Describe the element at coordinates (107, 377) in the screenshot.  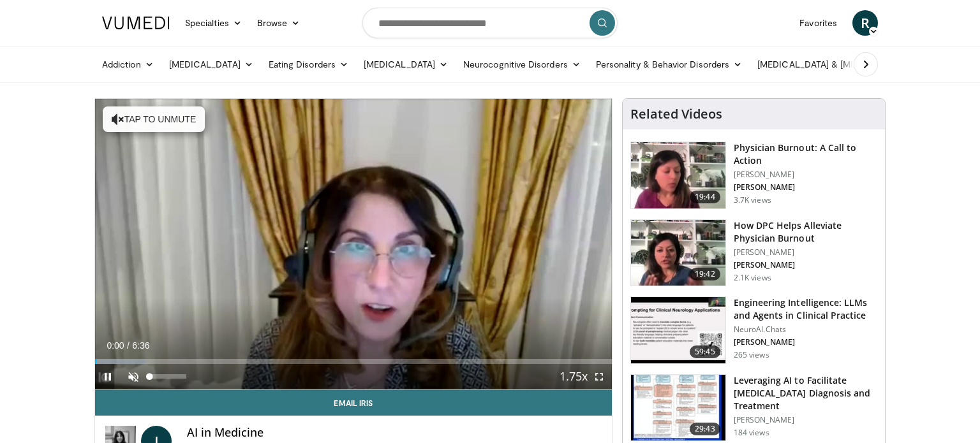
I see `button: Pause` at that location.